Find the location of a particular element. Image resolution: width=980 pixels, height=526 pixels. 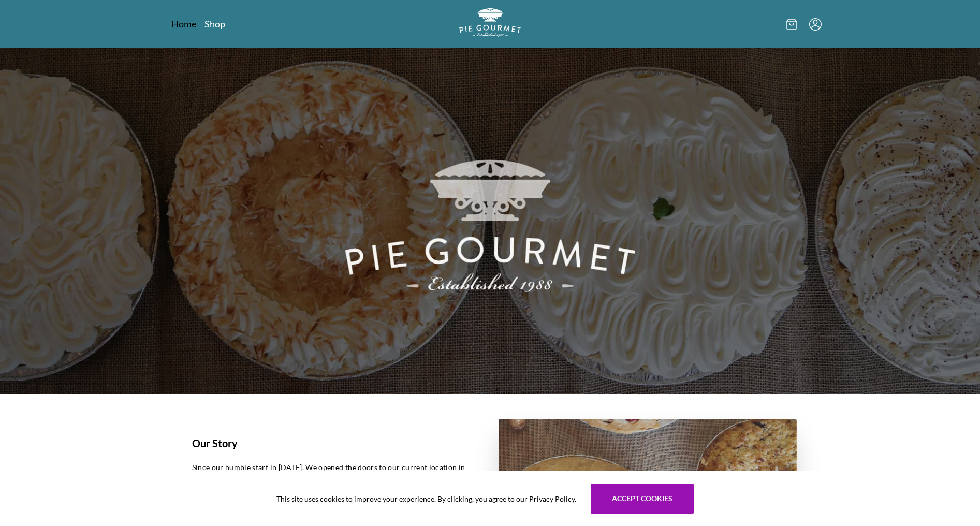

button: Menu is located at coordinates (816, 24).